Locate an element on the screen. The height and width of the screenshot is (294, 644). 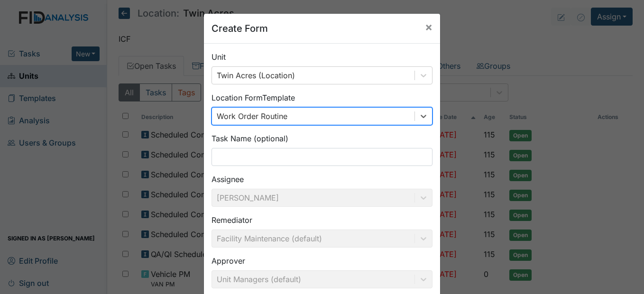
label: Location Form Template is located at coordinates (253, 97).